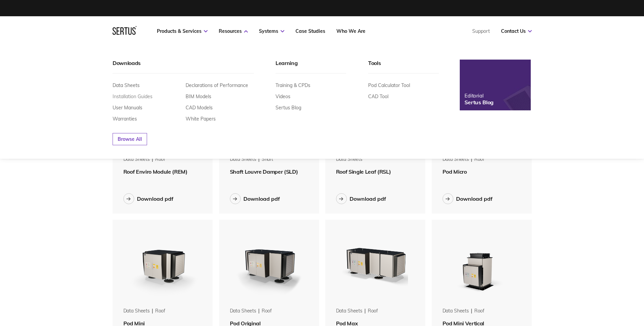 The height and width of the screenshot is (326, 644). Describe the element at coordinates (199, 107) in the screenshot. I see `a: CAD Models` at that location.